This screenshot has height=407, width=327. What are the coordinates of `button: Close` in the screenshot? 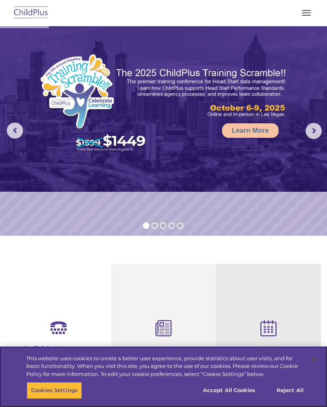 It's located at (314, 360).